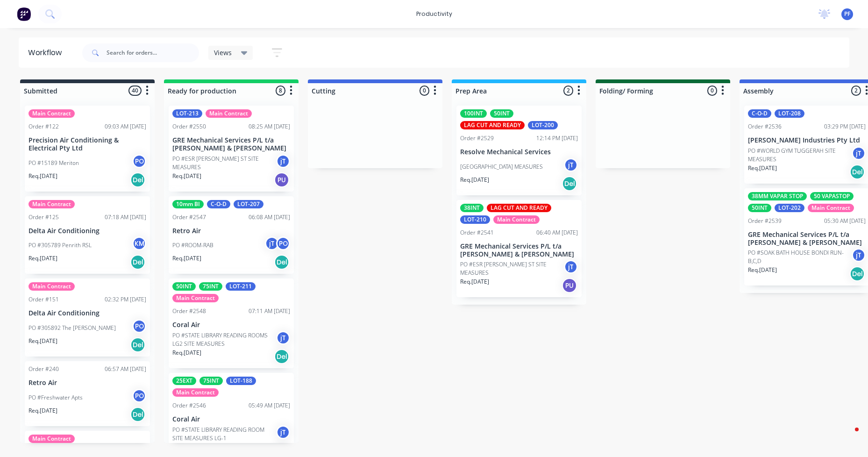  I want to click on p: Precision Air Conditioning & Electrical Pty Ltd, so click(87, 145).